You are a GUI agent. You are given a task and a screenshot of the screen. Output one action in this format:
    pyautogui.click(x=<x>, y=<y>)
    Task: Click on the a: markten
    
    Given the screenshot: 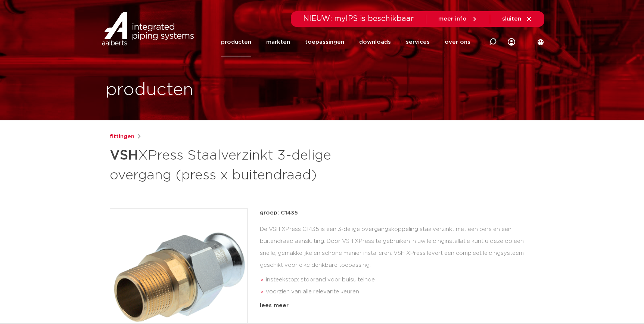 What is the action you would take?
    pyautogui.click(x=278, y=41)
    